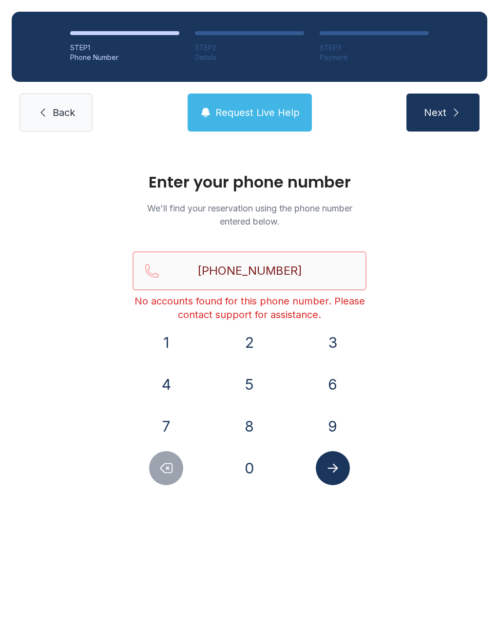 The width and height of the screenshot is (499, 644). Describe the element at coordinates (435, 113) in the screenshot. I see `span: Next` at that location.